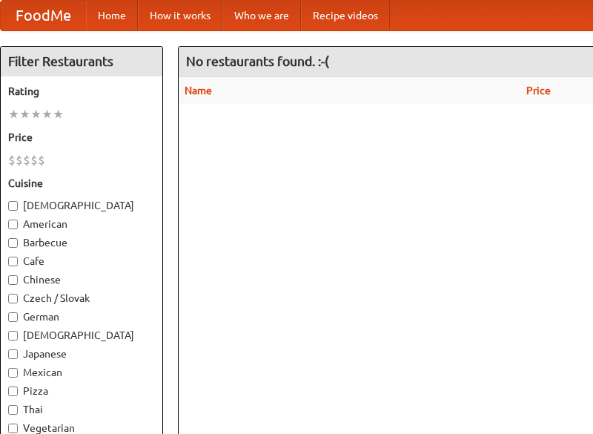 Image resolution: width=593 pixels, height=434 pixels. What do you see at coordinates (43, 16) in the screenshot?
I see `a: FoodMe` at bounding box center [43, 16].